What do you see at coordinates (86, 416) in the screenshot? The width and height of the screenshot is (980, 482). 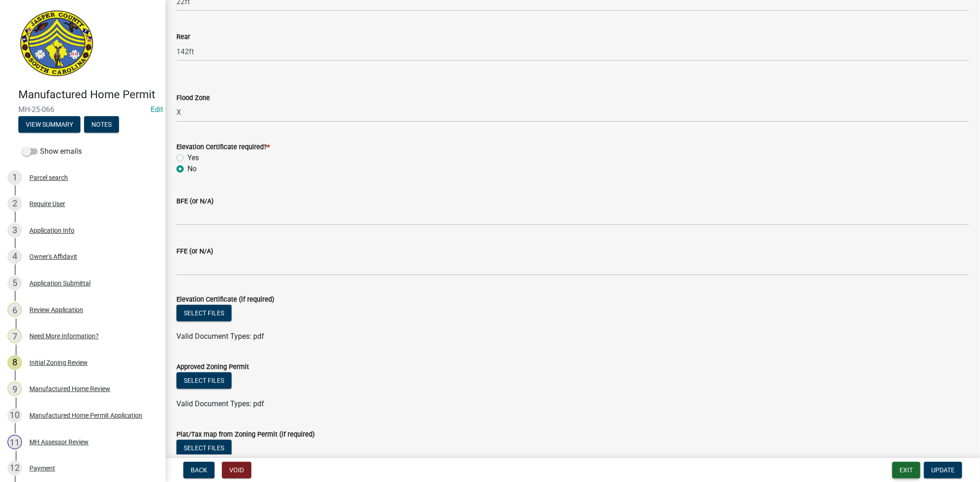 I see `div: Manufactured Home Permit Application` at bounding box center [86, 416].